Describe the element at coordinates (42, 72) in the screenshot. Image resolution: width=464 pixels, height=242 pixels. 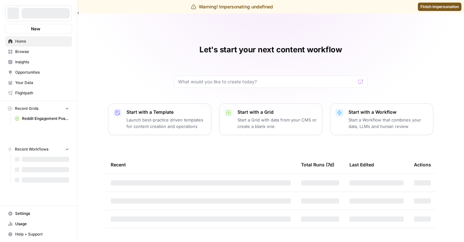
I see `span: Opportunities` at that location.